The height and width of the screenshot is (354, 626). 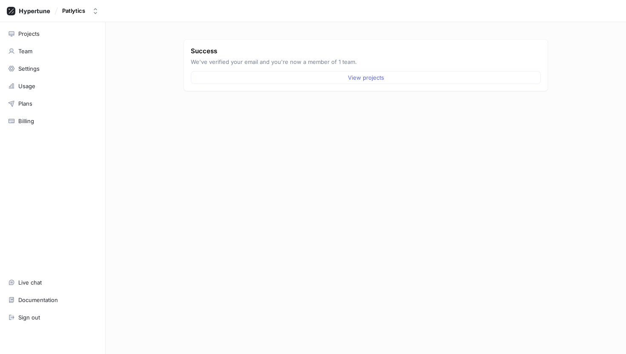 I want to click on a: Documentation, so click(x=52, y=300).